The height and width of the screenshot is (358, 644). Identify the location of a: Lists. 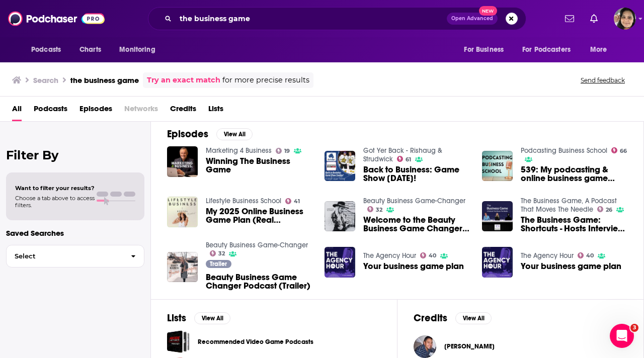
(216, 110).